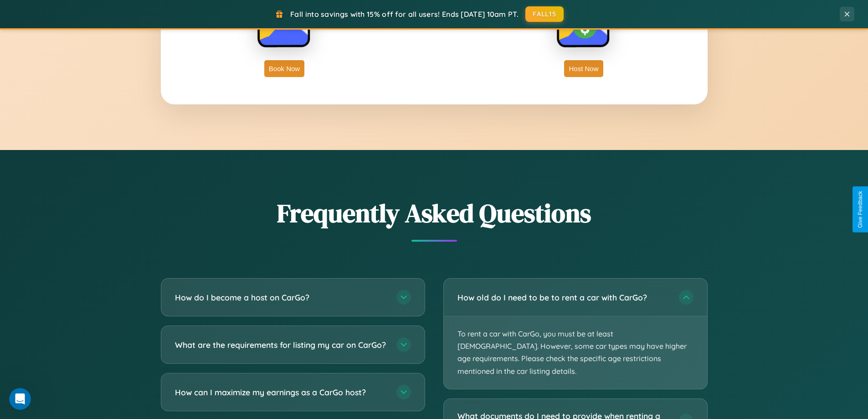 Image resolution: width=868 pixels, height=419 pixels. Describe the element at coordinates (860, 209) in the screenshot. I see `div: Give Feedback` at that location.